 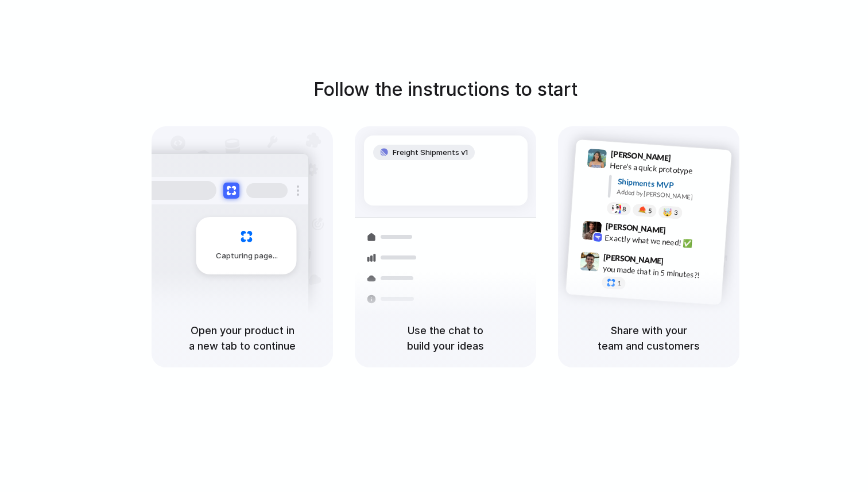 I want to click on span: 1, so click(x=619, y=283).